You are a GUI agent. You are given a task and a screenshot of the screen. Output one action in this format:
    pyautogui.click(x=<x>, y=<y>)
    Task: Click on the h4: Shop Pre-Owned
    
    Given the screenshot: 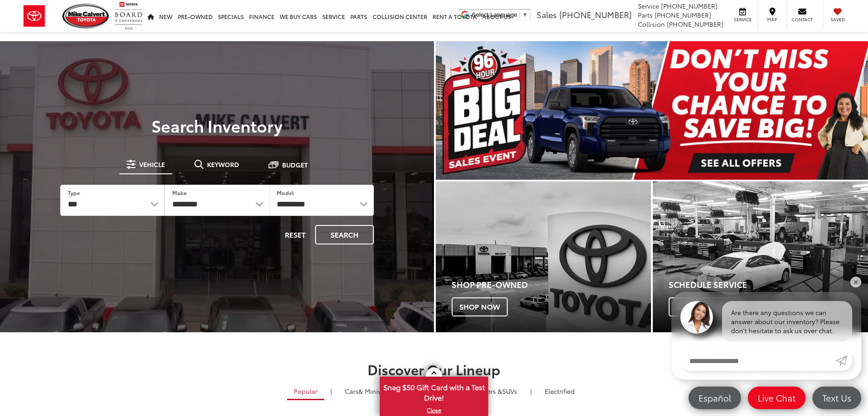 What is the action you would take?
    pyautogui.click(x=551, y=285)
    